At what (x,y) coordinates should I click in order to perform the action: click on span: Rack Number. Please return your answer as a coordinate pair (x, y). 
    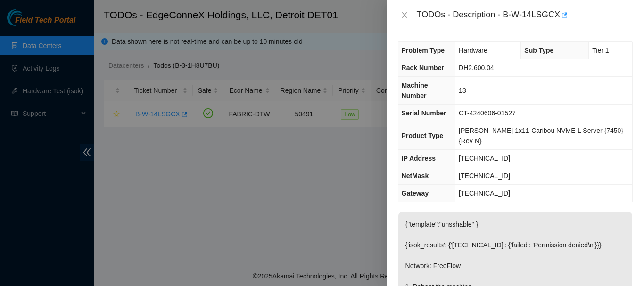
    Looking at the image, I should click on (423, 68).